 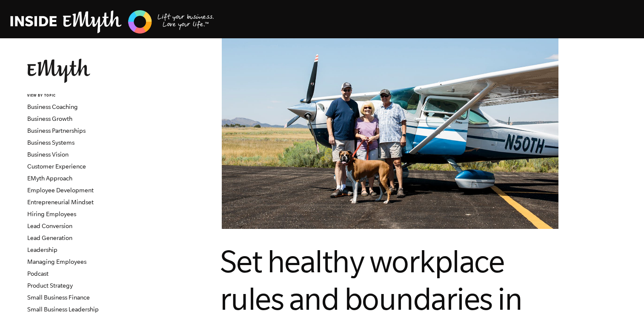 What do you see at coordinates (50, 238) in the screenshot?
I see `a: Lead Generation` at bounding box center [50, 238].